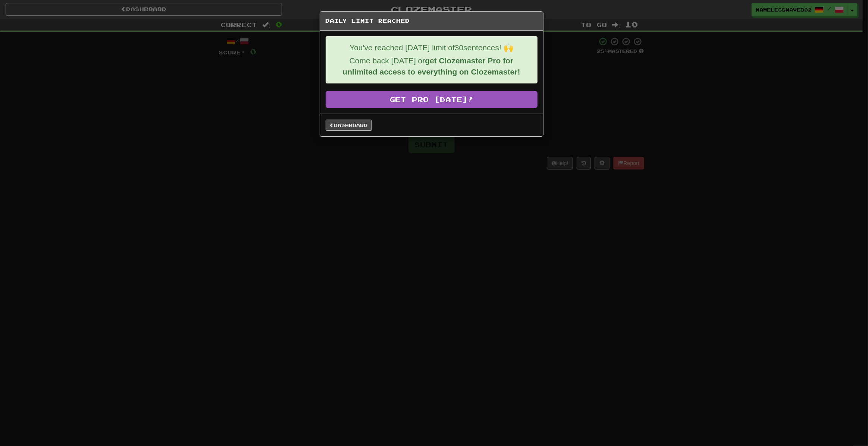  Describe the element at coordinates (431, 21) in the screenshot. I see `h5: Daily Limit Reached` at that location.